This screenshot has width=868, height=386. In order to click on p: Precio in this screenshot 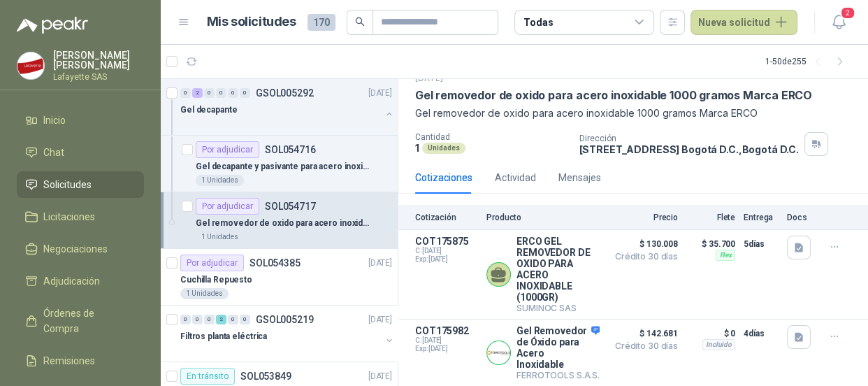, I will do `click(643, 217)`.